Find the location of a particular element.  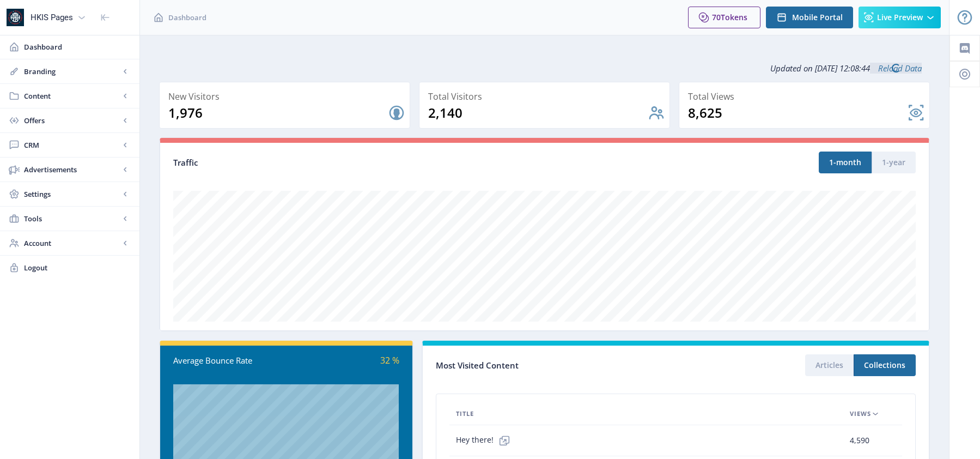

span: Offers is located at coordinates (72, 121).